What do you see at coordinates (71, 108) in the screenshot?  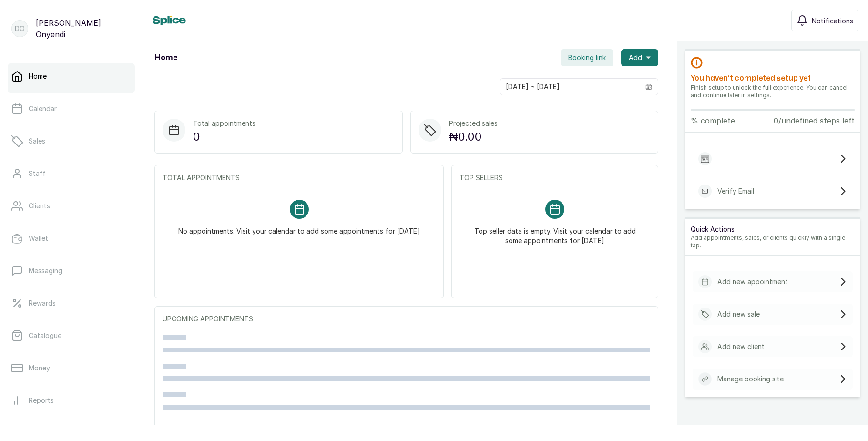 I see `a: Calendar` at bounding box center [71, 108].